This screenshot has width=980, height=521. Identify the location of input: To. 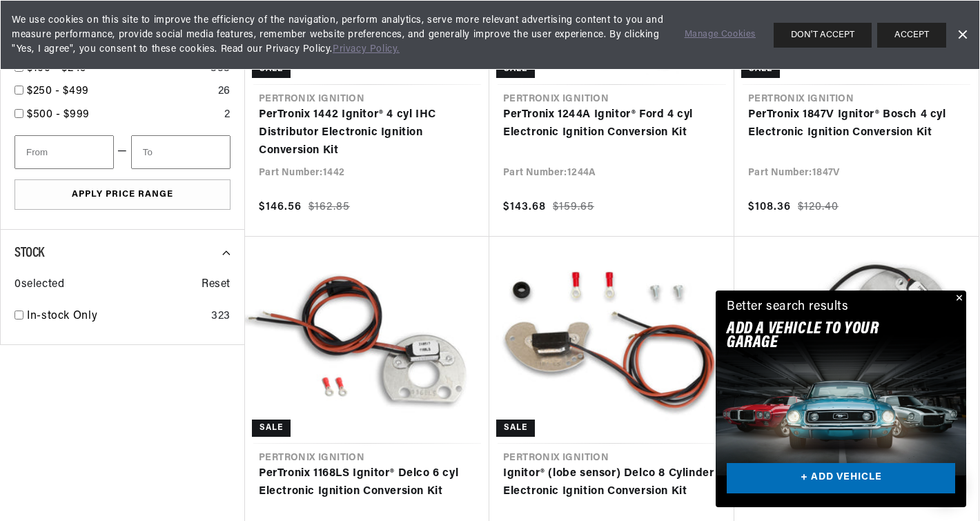
(181, 152).